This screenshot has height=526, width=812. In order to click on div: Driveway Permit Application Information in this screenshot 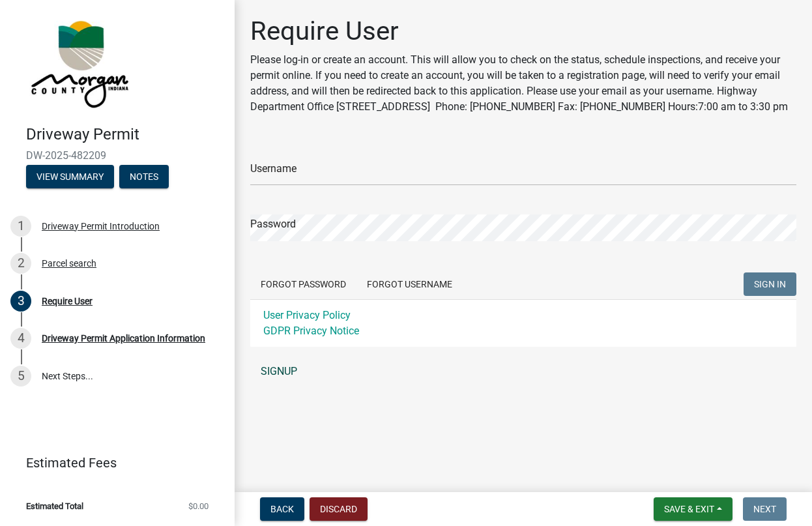, I will do `click(123, 338)`.